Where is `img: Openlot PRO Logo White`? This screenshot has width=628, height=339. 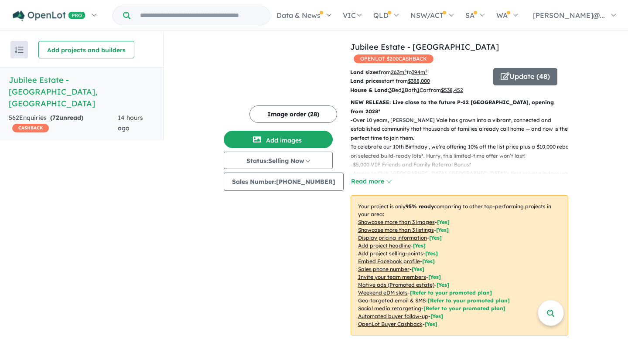
img: Openlot PRO Logo White is located at coordinates (49, 16).